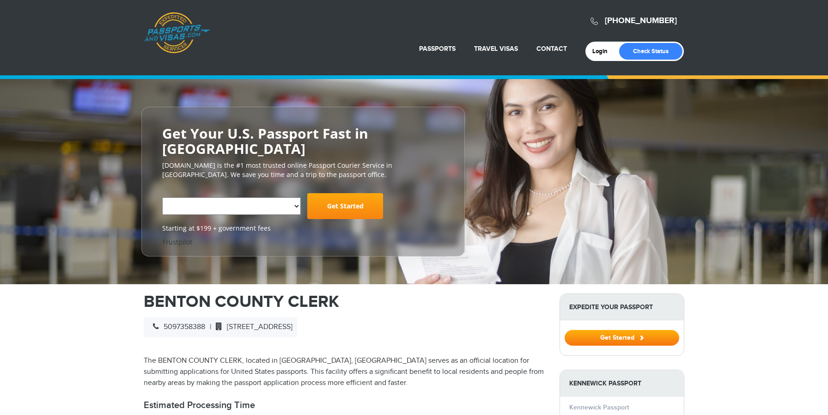 Image resolution: width=828 pixels, height=415 pixels. What do you see at coordinates (345, 302) in the screenshot?
I see `h1: BENTON COUNTY CLERK` at bounding box center [345, 302].